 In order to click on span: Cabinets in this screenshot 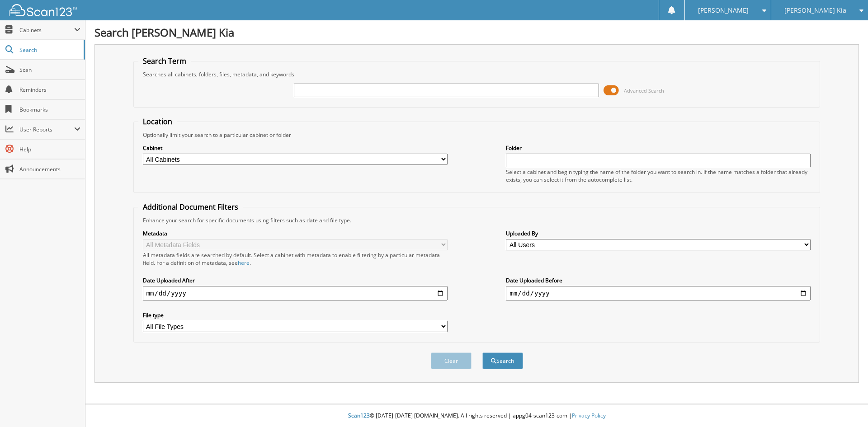, I will do `click(46, 30)`.